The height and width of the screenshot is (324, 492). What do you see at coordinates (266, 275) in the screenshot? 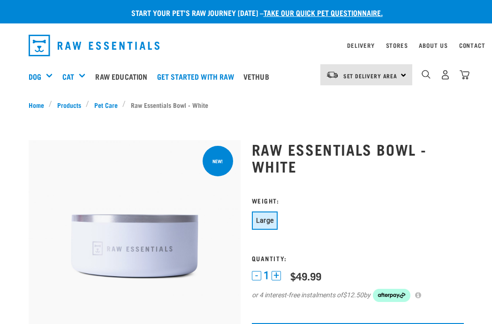
I see `span: 1` at bounding box center [266, 275].